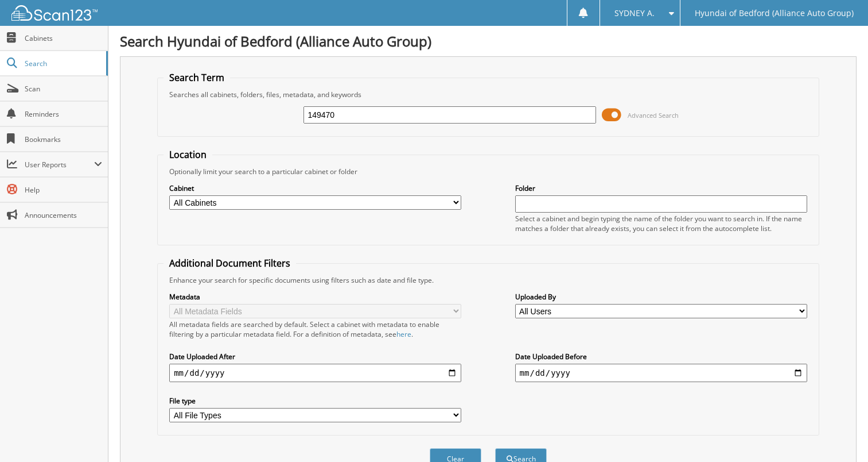 This screenshot has height=462, width=868. I want to click on span: Bookmarks, so click(63, 139).